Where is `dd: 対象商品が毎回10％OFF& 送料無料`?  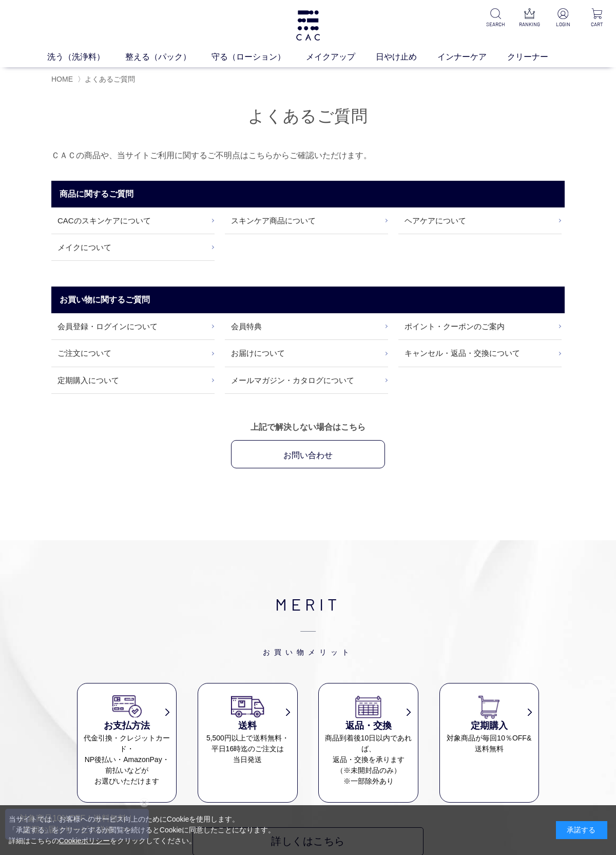 dd: 対象商品が毎回10％OFF& 送料無料 is located at coordinates (489, 744).